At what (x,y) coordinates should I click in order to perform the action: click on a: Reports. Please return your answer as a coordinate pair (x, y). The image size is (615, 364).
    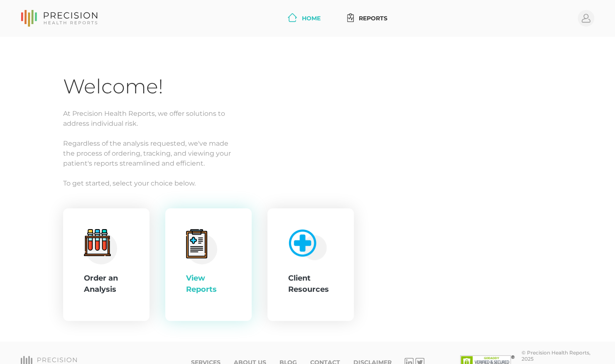
    Looking at the image, I should click on (367, 18).